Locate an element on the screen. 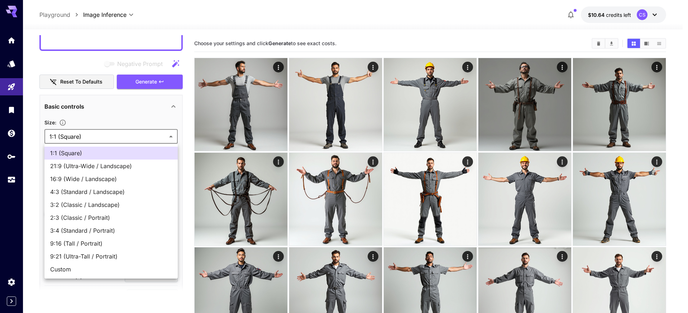 The height and width of the screenshot is (313, 688). span: 1:1 (Square) is located at coordinates (111, 153).